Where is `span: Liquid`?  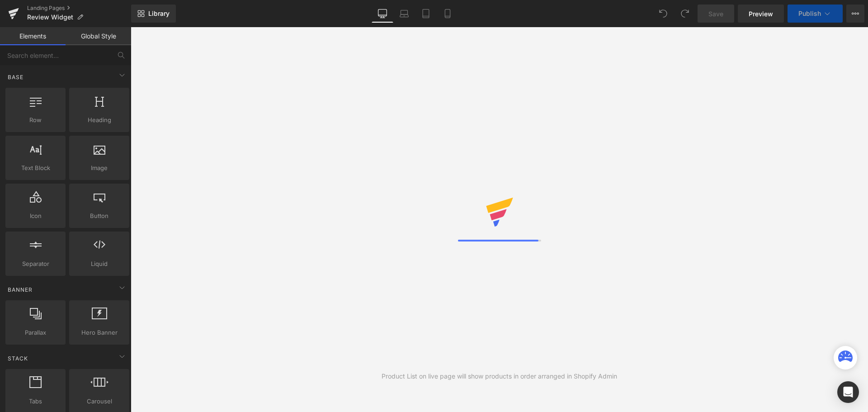
span: Liquid is located at coordinates (99, 263).